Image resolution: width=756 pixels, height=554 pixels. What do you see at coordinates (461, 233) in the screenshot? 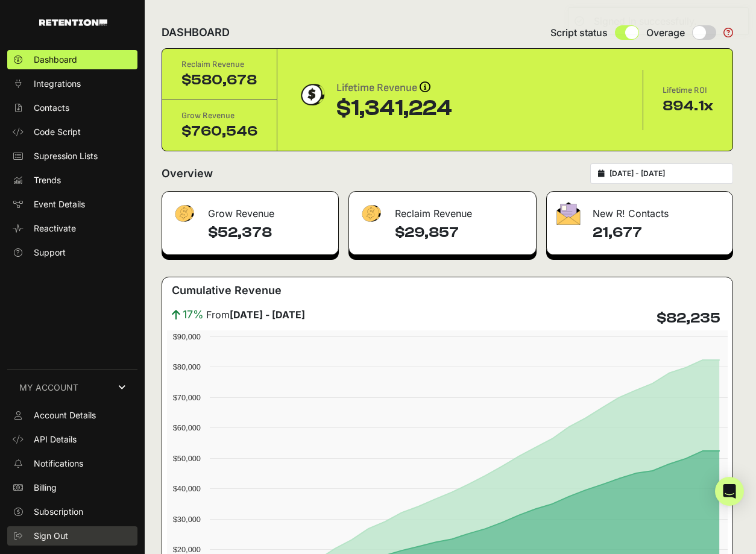
I see `h4: $29,857` at bounding box center [461, 233].